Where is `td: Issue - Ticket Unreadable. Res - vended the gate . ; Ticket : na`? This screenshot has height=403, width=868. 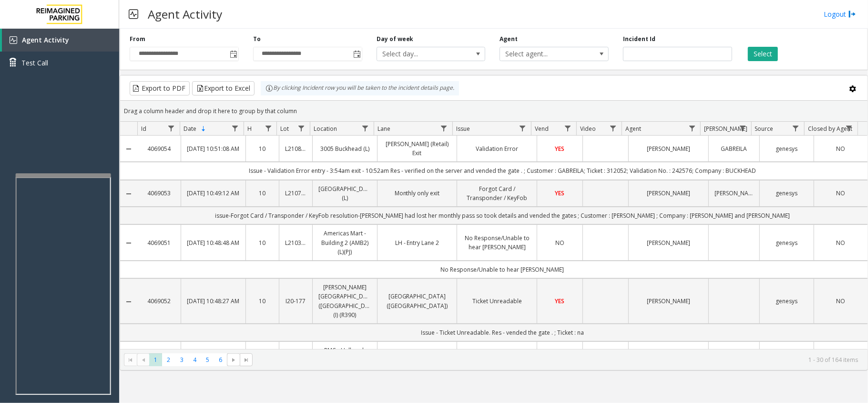 td: Issue - Ticket Unreadable. Res - vended the gate . ; Ticket : na is located at coordinates (503, 332).